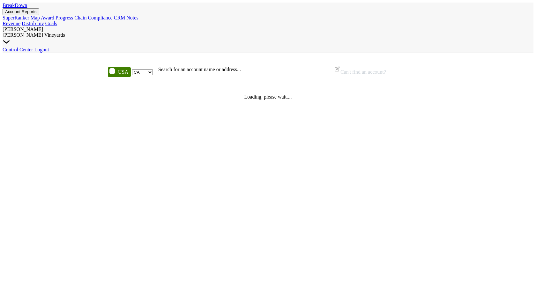 Image resolution: width=536 pixels, height=281 pixels. Describe the element at coordinates (337, 69) in the screenshot. I see `img: Edit` at that location.